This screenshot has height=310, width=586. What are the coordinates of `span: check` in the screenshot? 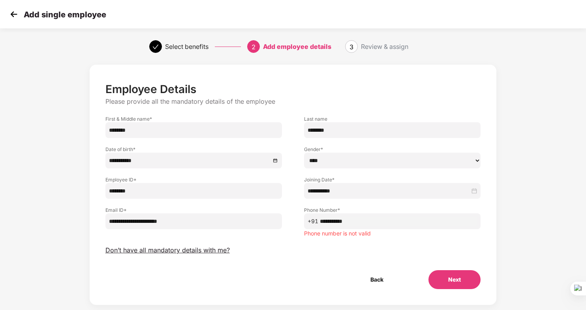 It's located at (155, 47).